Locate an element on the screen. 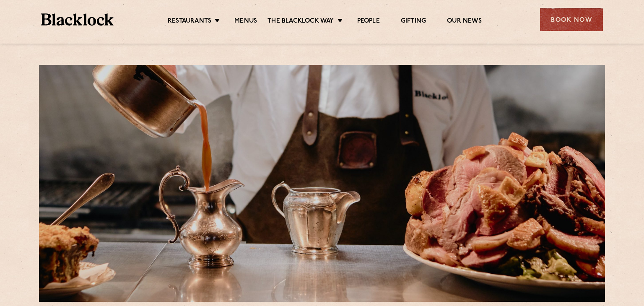  a: The Blacklock Way is located at coordinates (301, 22).